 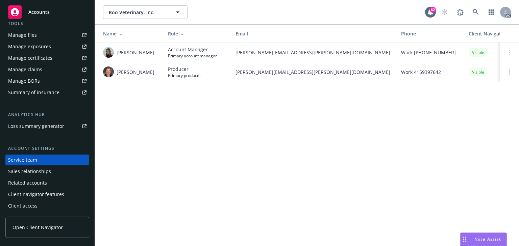 What do you see at coordinates (47, 206) in the screenshot?
I see `a: Client access` at bounding box center [47, 206].